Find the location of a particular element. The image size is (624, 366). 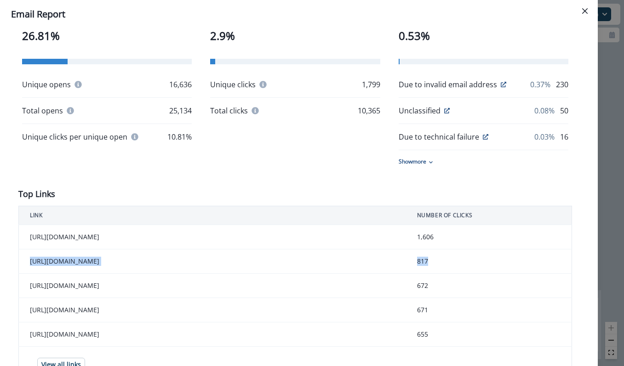

p: Show more is located at coordinates (412, 162).